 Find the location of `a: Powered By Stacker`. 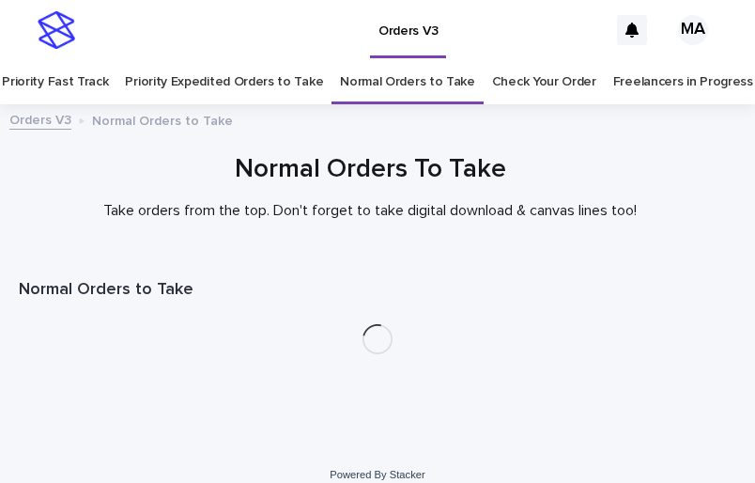

a: Powered By Stacker is located at coordinates (377, 474).